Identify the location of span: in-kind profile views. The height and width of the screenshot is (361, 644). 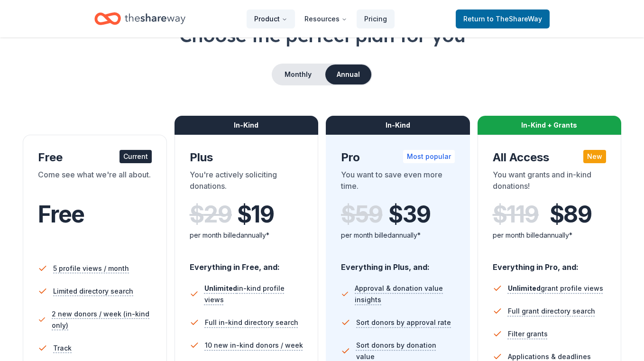
(244, 294).